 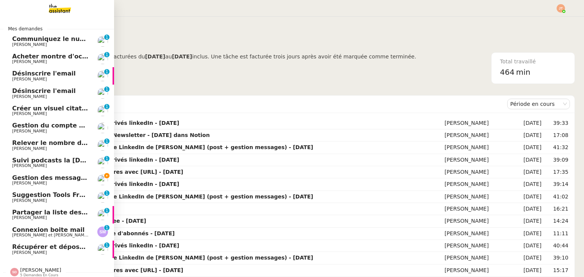 What do you see at coordinates (556, 246) in the screenshot?
I see `td: 40:44` at bounding box center [556, 246].